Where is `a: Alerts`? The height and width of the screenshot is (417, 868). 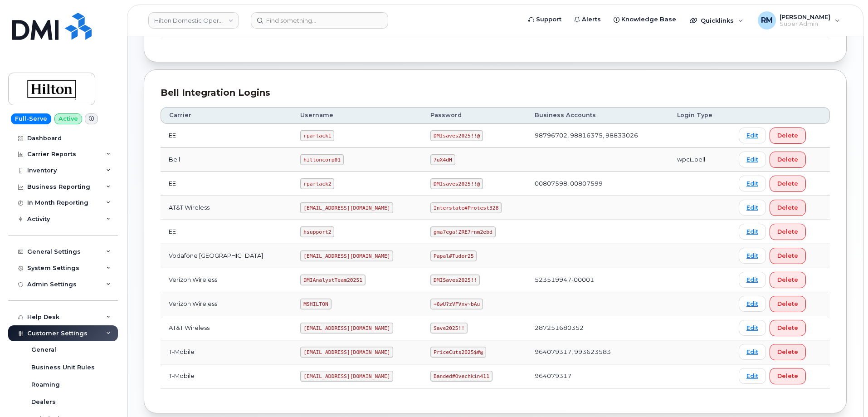 a: Alerts is located at coordinates (587, 19).